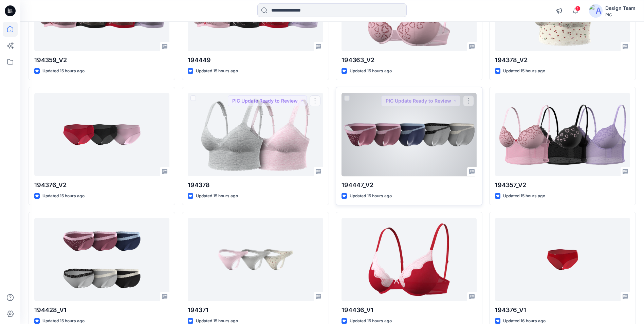 The image size is (644, 324). What do you see at coordinates (102, 185) in the screenshot?
I see `p: 194376_V2` at bounding box center [102, 185].